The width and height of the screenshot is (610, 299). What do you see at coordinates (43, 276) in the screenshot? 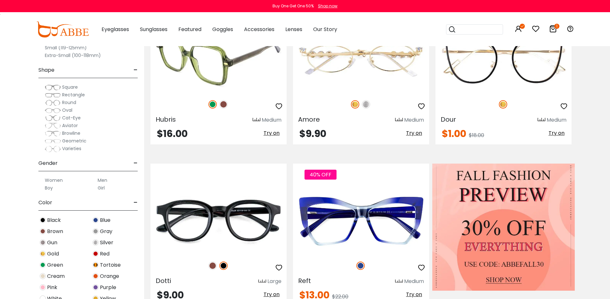
I see `img: Cream` at bounding box center [43, 276].